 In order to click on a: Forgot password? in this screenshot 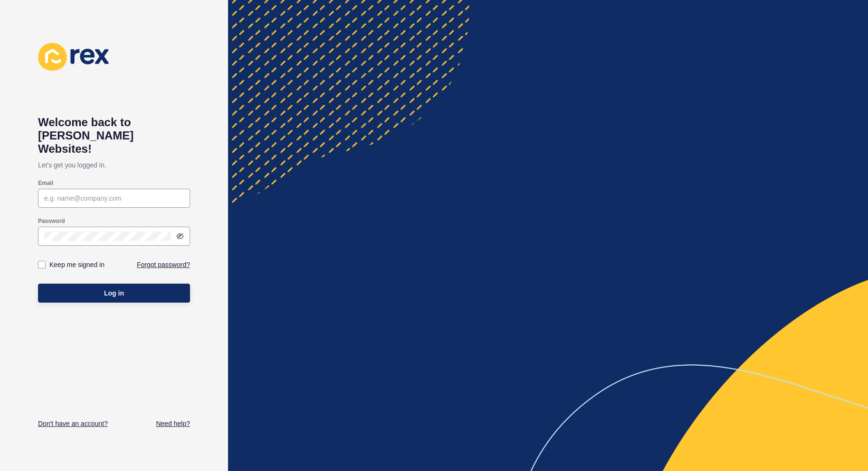, I will do `click(163, 264)`.